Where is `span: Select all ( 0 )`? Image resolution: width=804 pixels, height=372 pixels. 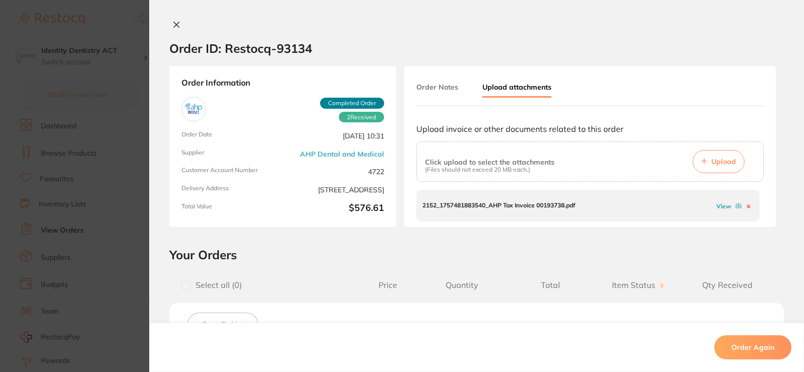
span: Select all ( 0 ) is located at coordinates (216, 285).